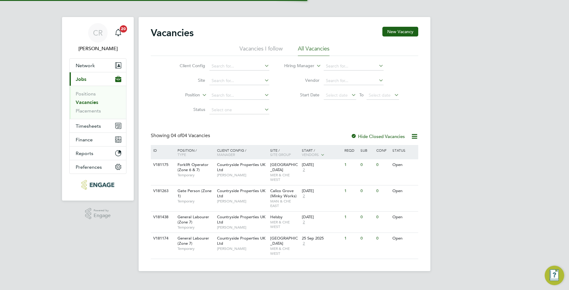  Describe the element at coordinates (98, 214) in the screenshot. I see `a: Powered byEngage` at that location.